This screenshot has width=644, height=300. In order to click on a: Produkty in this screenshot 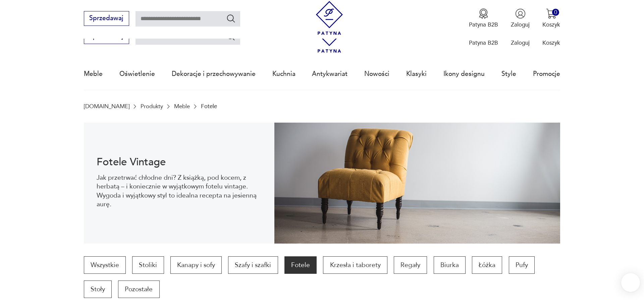, I will do `click(151, 106)`.